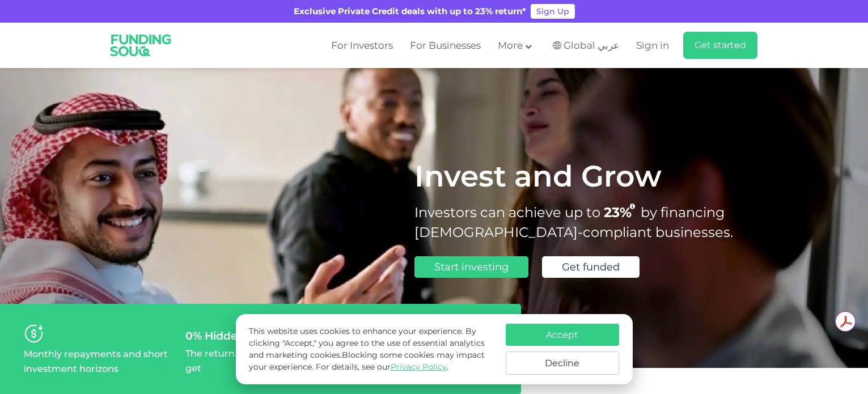 The image size is (868, 394). What do you see at coordinates (260, 361) in the screenshot?
I see `p: The return you see is what you get` at bounding box center [260, 361].